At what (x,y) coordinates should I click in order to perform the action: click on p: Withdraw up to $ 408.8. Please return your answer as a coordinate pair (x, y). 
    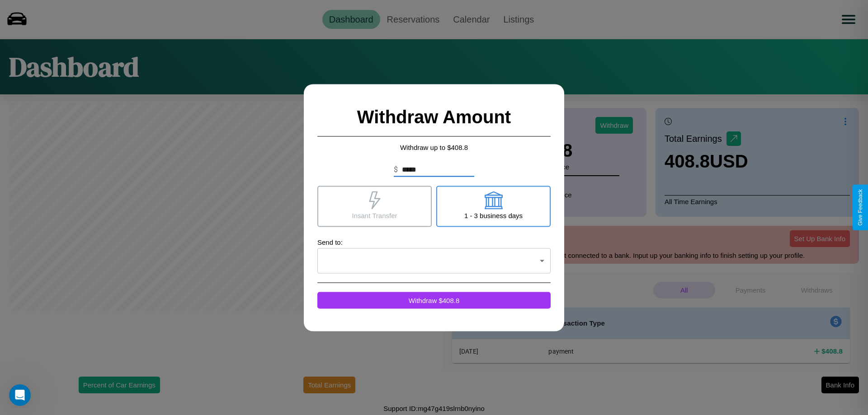
    Looking at the image, I should click on (434, 147).